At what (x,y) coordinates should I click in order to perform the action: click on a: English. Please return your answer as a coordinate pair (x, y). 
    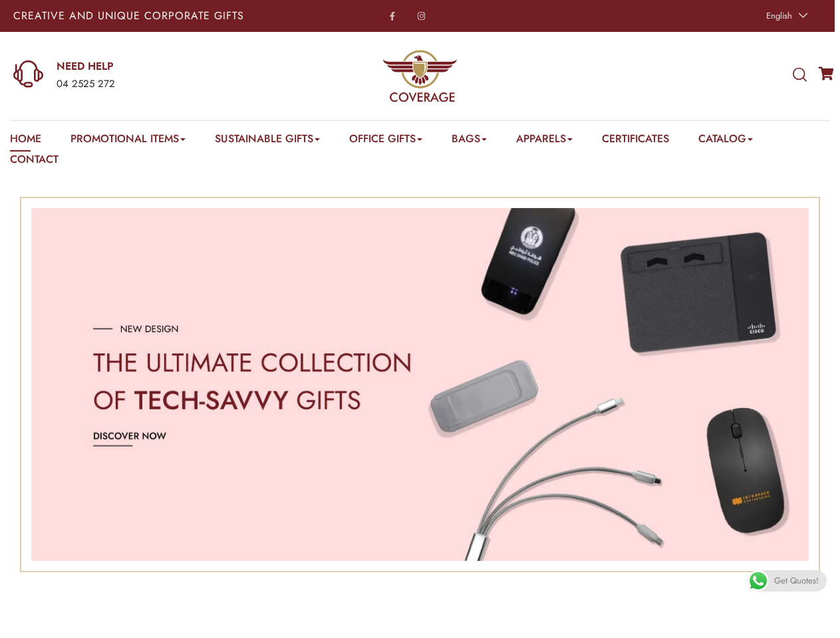
    Looking at the image, I should click on (784, 16).